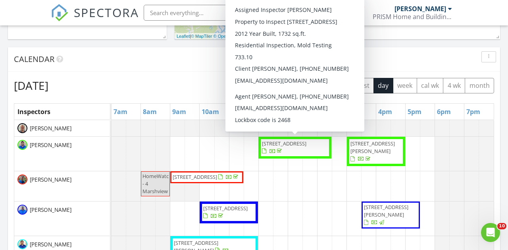  What do you see at coordinates (183, 36) in the screenshot?
I see `a: Leaflet` at bounding box center [183, 36].